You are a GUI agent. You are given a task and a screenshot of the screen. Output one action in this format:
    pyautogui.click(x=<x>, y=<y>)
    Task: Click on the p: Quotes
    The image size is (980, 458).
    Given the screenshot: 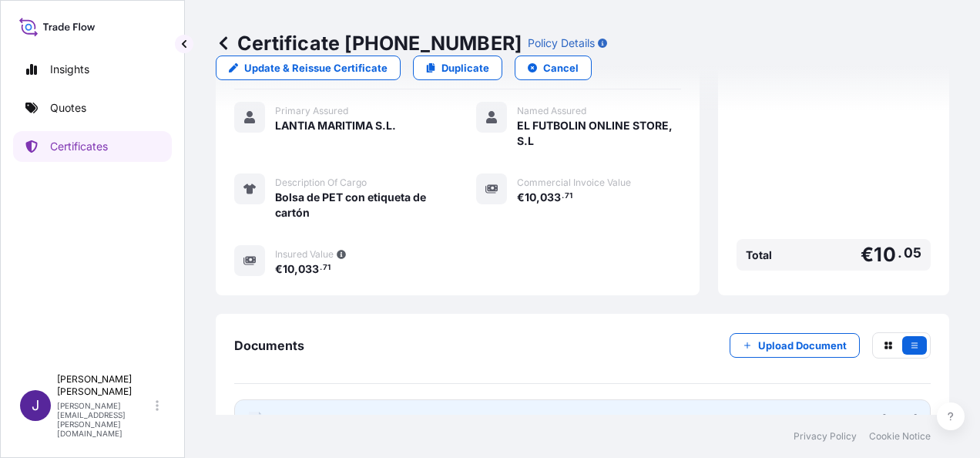 What is the action you would take?
    pyautogui.click(x=68, y=108)
    